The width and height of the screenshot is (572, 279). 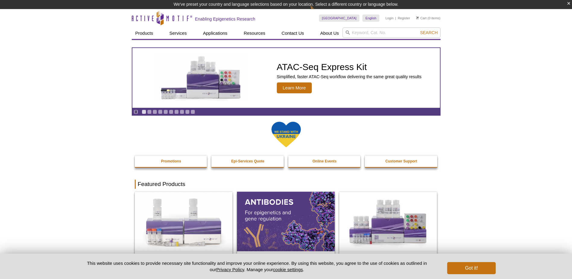 I want to click on img: We Stand With Ukraine, so click(x=286, y=134).